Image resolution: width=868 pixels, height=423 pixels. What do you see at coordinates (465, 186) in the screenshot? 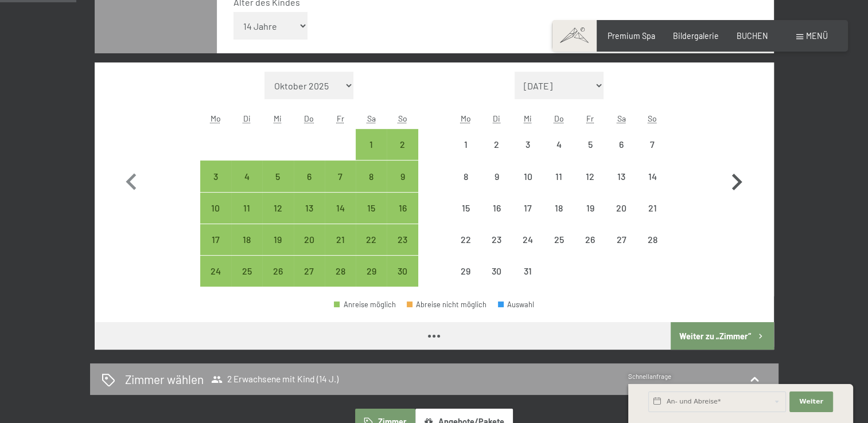
I see `div: 8` at bounding box center [465, 186].